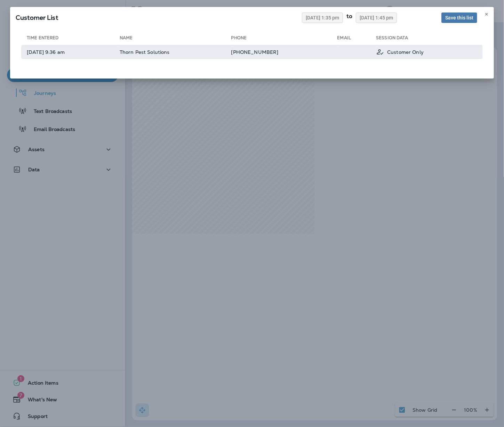 Image resolution: width=504 pixels, height=427 pixels. What do you see at coordinates (429, 39) in the screenshot?
I see `th: Session Data` at bounding box center [429, 39].